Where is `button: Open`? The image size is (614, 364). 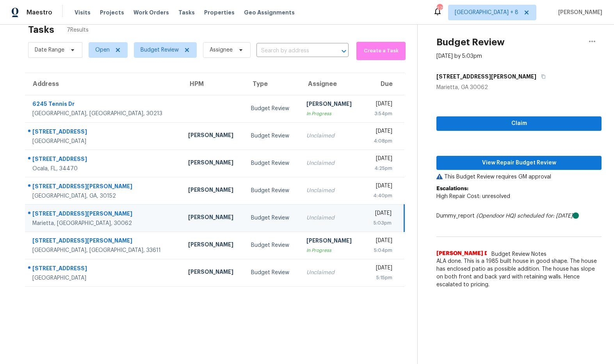
button: Open is located at coordinates (344, 51).